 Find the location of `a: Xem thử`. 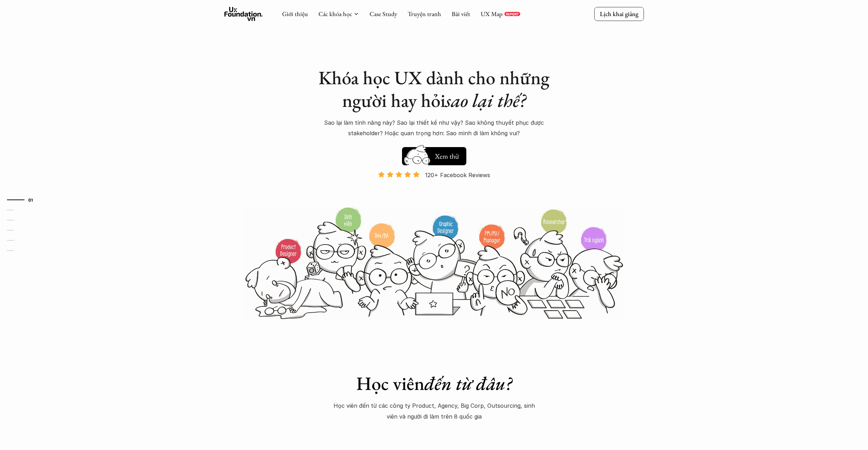

a: Xem thử is located at coordinates (434, 155).